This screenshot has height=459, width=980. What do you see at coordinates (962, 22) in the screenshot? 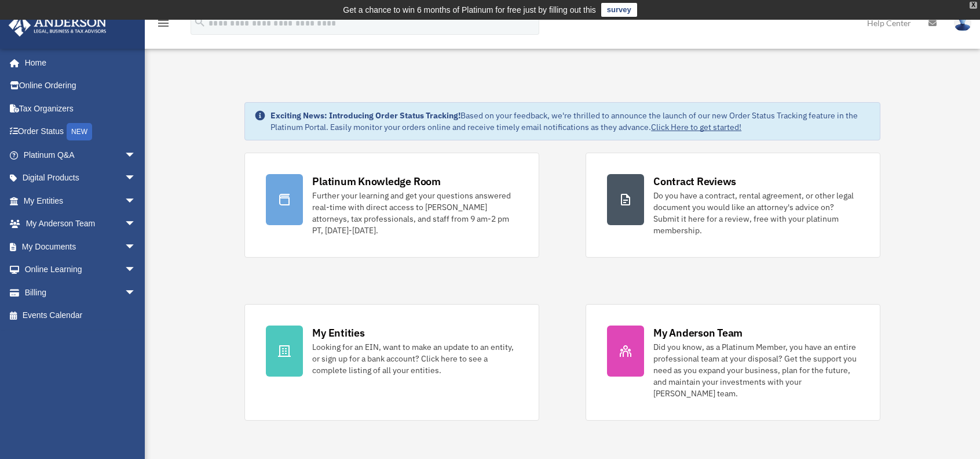
I see `img: User Pic` at bounding box center [962, 22].